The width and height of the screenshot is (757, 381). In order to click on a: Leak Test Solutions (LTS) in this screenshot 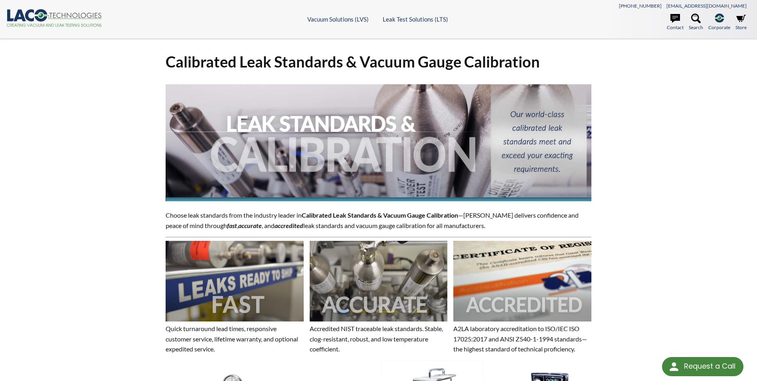, I will do `click(416, 19)`.